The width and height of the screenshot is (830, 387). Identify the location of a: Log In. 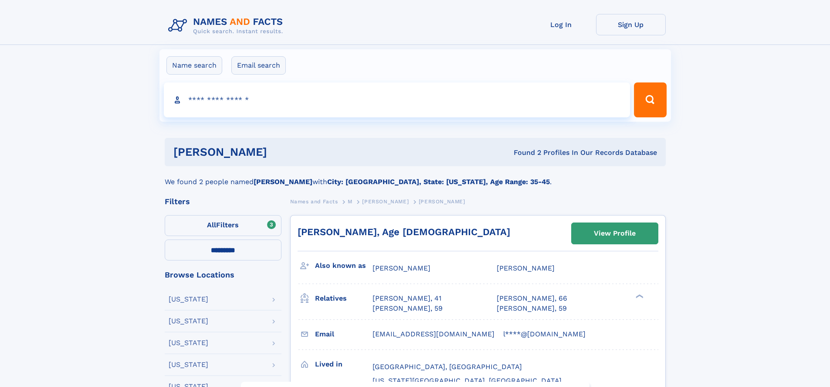
(561, 24).